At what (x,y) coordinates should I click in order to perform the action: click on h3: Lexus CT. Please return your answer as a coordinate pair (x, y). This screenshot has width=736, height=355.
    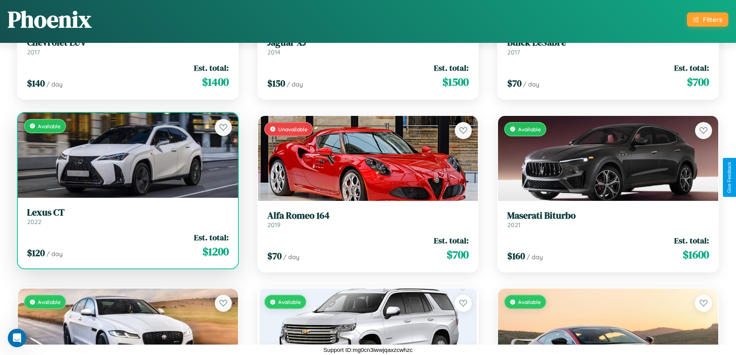
    Looking at the image, I should click on (128, 212).